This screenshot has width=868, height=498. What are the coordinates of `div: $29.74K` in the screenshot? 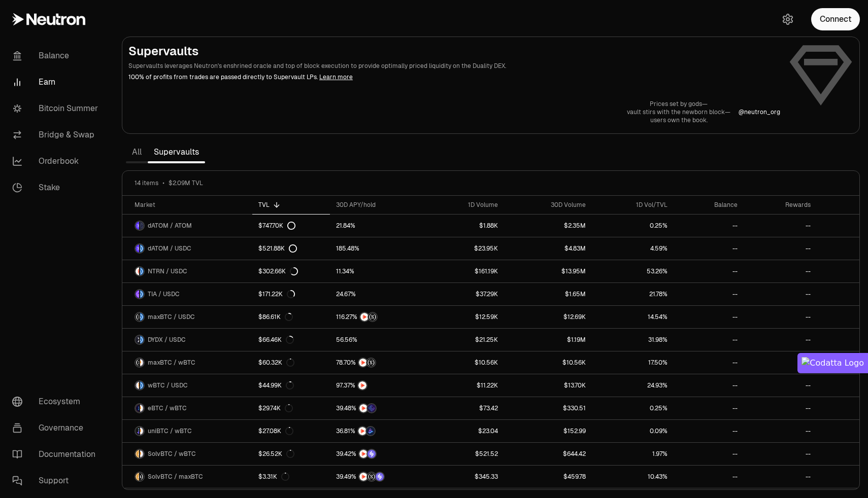 It's located at (276, 409).